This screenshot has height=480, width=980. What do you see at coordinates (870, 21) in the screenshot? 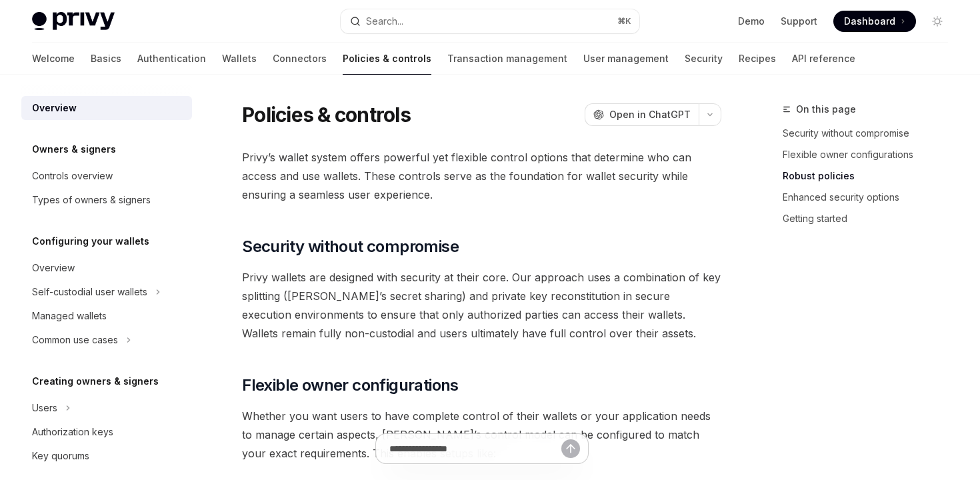
I see `span: Dashboard` at bounding box center [870, 21].